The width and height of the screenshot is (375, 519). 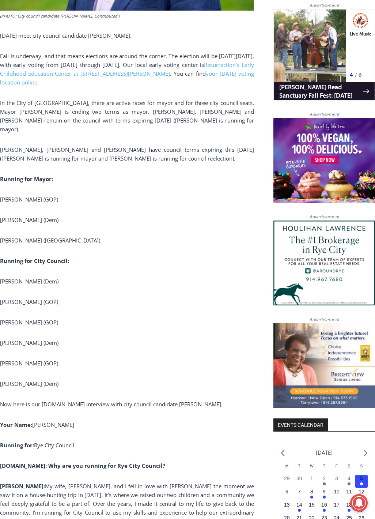 What do you see at coordinates (87, 41) in the screenshot?
I see `div: Live Music` at bounding box center [87, 41].